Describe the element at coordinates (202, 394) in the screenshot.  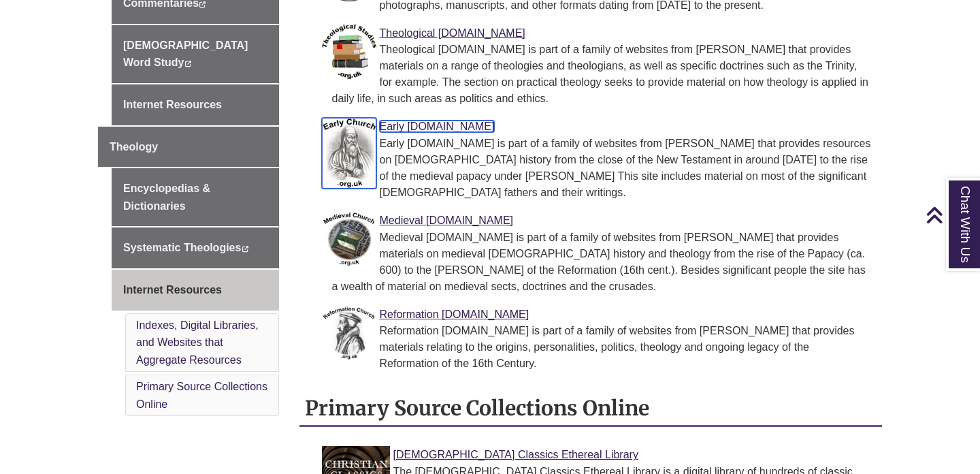
I see `a: Primary Source Collections Online` at that location.